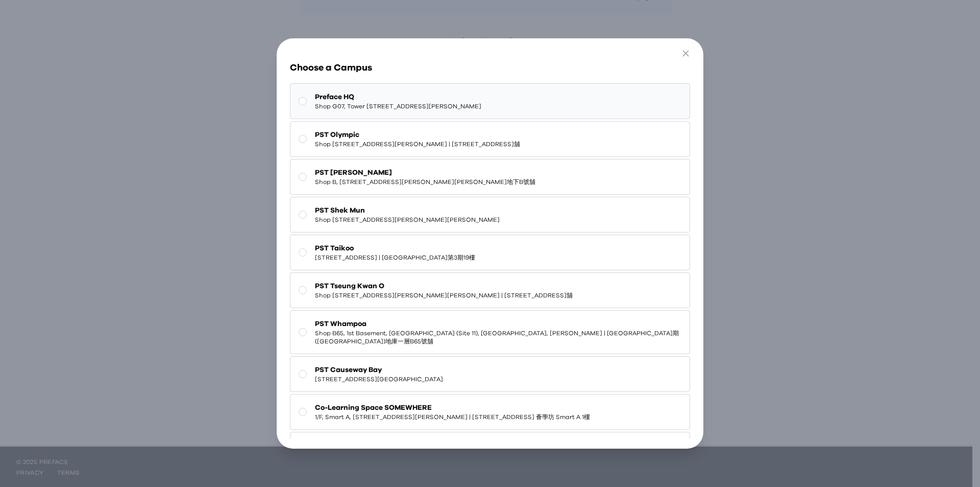  What do you see at coordinates (395, 248) in the screenshot?
I see `span: PST Taikoo` at bounding box center [395, 248].